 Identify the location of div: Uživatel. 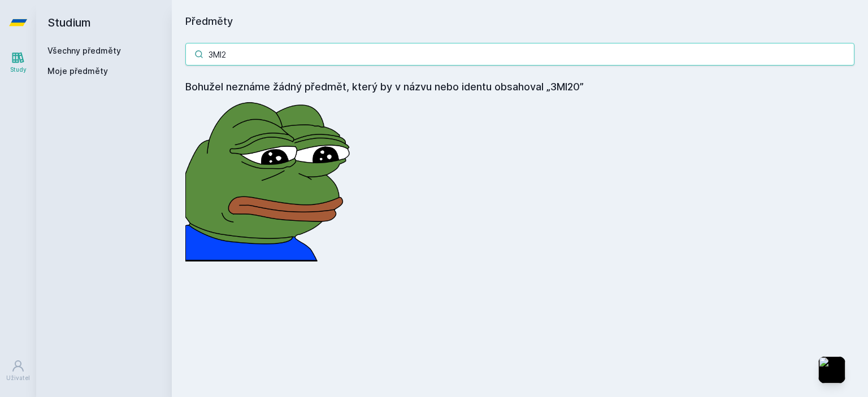
(18, 378).